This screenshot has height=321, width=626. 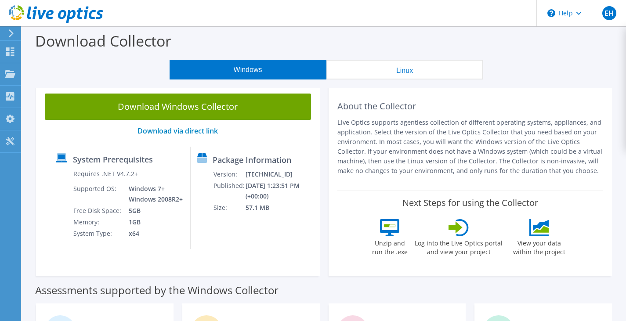 I want to click on button: Linux, so click(x=404, y=69).